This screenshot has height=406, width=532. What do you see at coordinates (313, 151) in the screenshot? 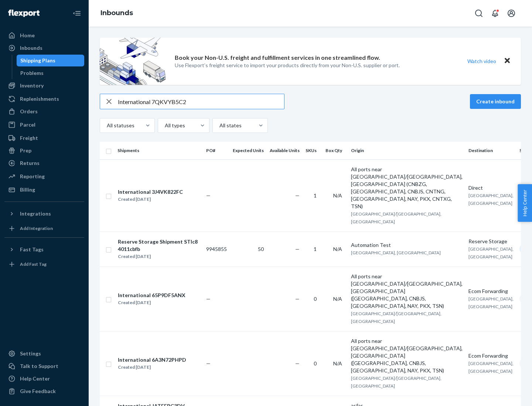
I see `th: SKUs` at bounding box center [313, 151].